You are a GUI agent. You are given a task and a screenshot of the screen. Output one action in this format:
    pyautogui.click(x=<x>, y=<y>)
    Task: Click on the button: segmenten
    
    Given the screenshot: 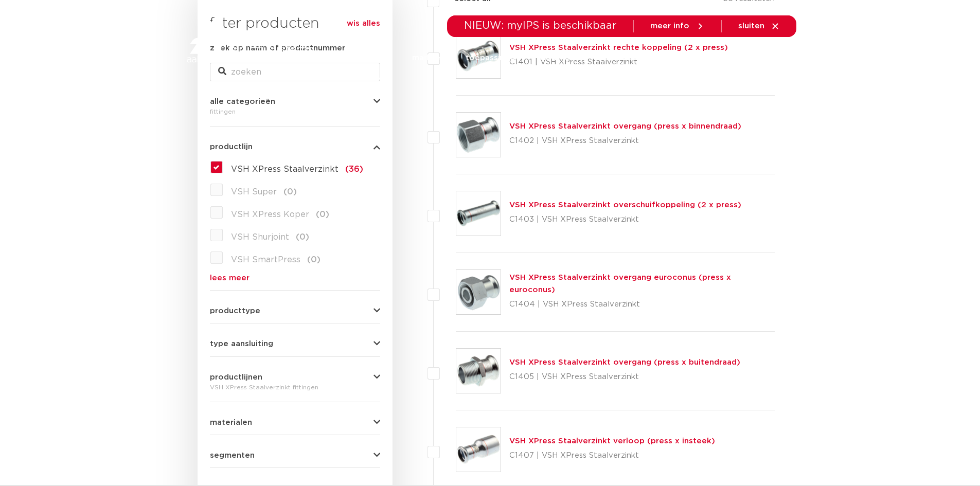 What is the action you would take?
    pyautogui.click(x=295, y=455)
    